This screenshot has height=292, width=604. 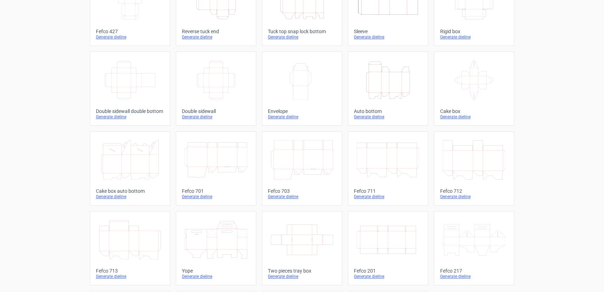 What do you see at coordinates (302, 31) in the screenshot?
I see `div: Tuck top snap lock bottom` at bounding box center [302, 31].